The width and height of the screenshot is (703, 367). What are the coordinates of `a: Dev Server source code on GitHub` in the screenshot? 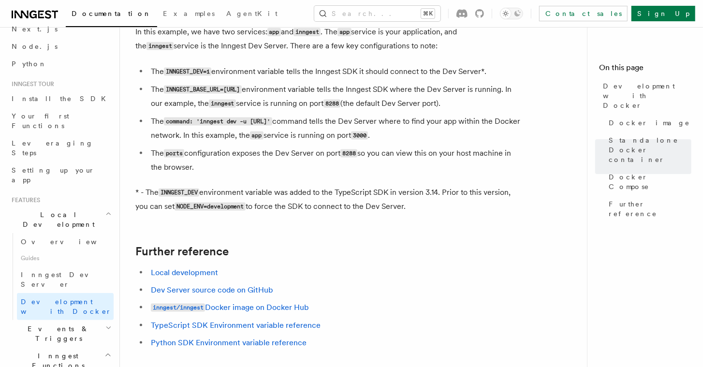 It's located at (212, 290).